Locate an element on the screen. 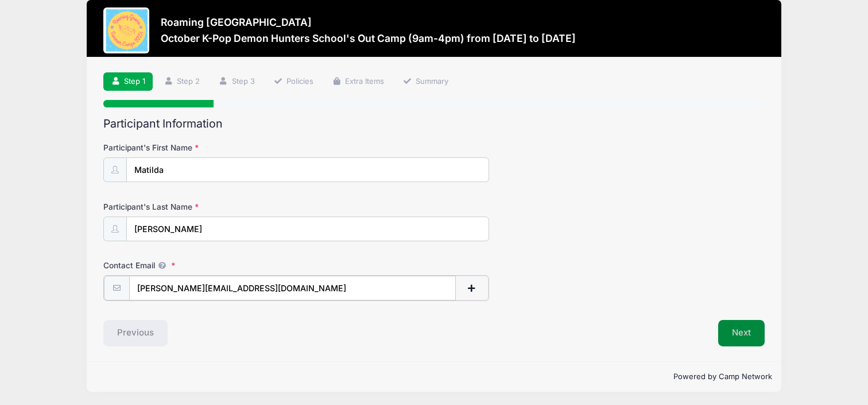  a: Step 1 is located at coordinates (128, 82).